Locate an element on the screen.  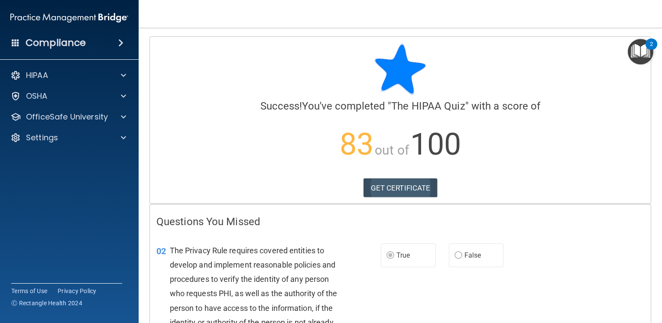
a: Privacy Policy is located at coordinates (77, 291).